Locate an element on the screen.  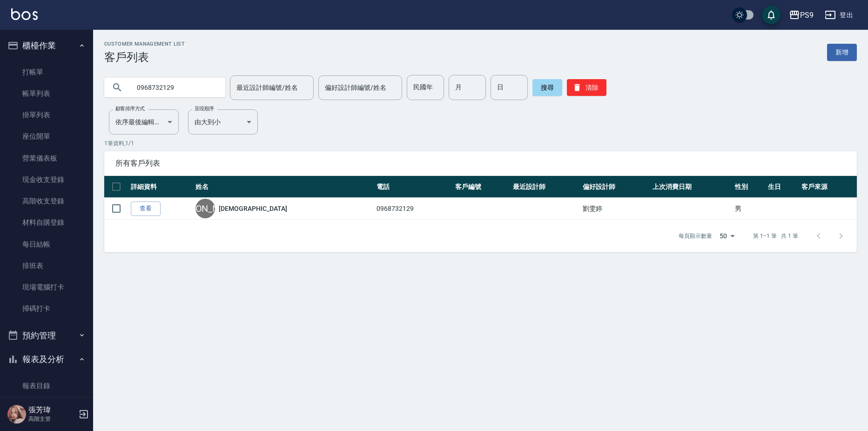
img: Person is located at coordinates (17, 414).